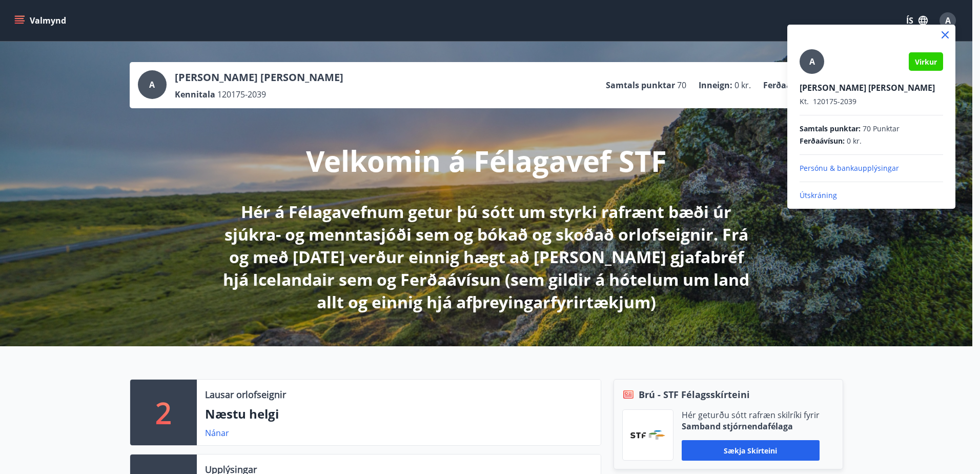 This screenshot has height=474, width=980. Describe the element at coordinates (872, 195) in the screenshot. I see `p: Útskráning` at that location.